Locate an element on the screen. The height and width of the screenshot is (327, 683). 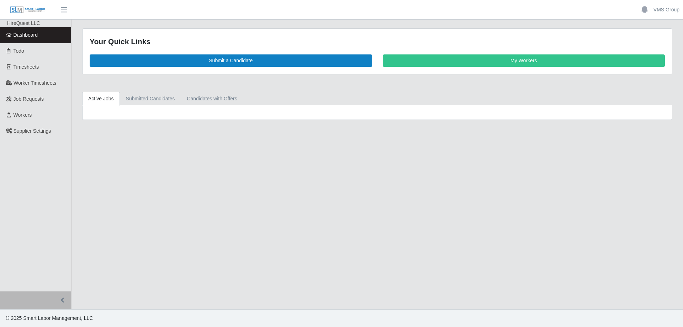
span: Supplier Settings is located at coordinates (32, 131).